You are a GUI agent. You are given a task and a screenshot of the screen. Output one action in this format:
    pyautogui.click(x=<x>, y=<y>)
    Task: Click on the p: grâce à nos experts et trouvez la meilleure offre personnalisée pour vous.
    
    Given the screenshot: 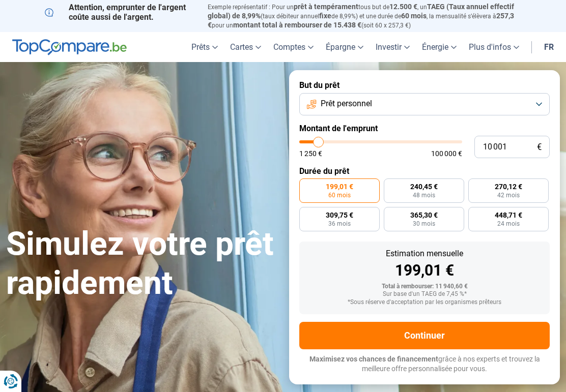 What is the action you would take?
    pyautogui.click(x=425, y=364)
    